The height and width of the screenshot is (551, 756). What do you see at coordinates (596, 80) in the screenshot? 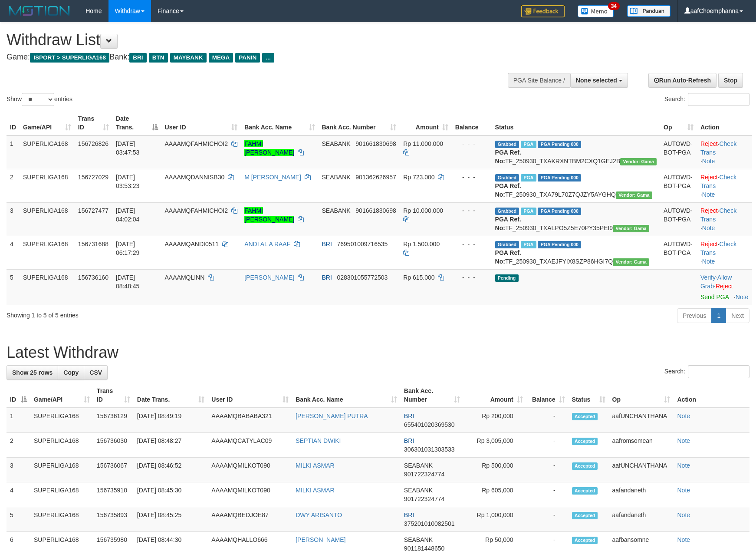
I see `span: None selected` at bounding box center [596, 80].